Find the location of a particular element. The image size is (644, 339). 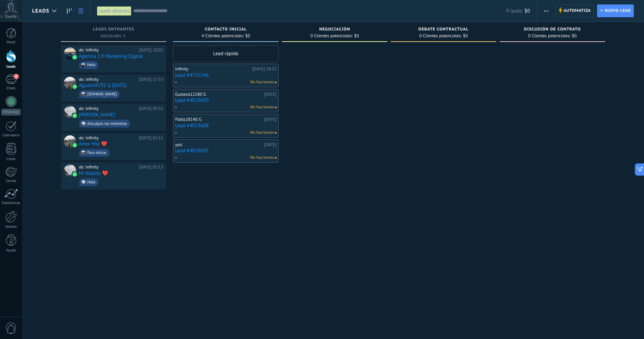

a: Mi Koalita ❤️‍ is located at coordinates (93, 173).